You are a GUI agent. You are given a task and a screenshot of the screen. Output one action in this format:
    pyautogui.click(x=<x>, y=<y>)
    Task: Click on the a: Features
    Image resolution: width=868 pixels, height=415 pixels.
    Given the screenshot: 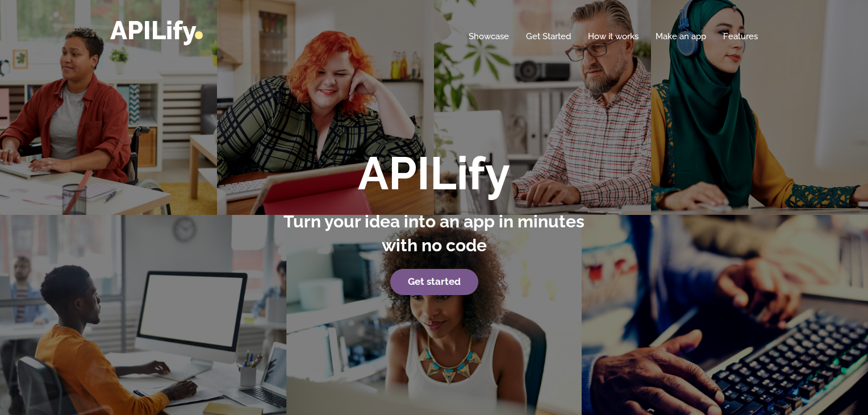 What is the action you would take?
    pyautogui.click(x=740, y=36)
    